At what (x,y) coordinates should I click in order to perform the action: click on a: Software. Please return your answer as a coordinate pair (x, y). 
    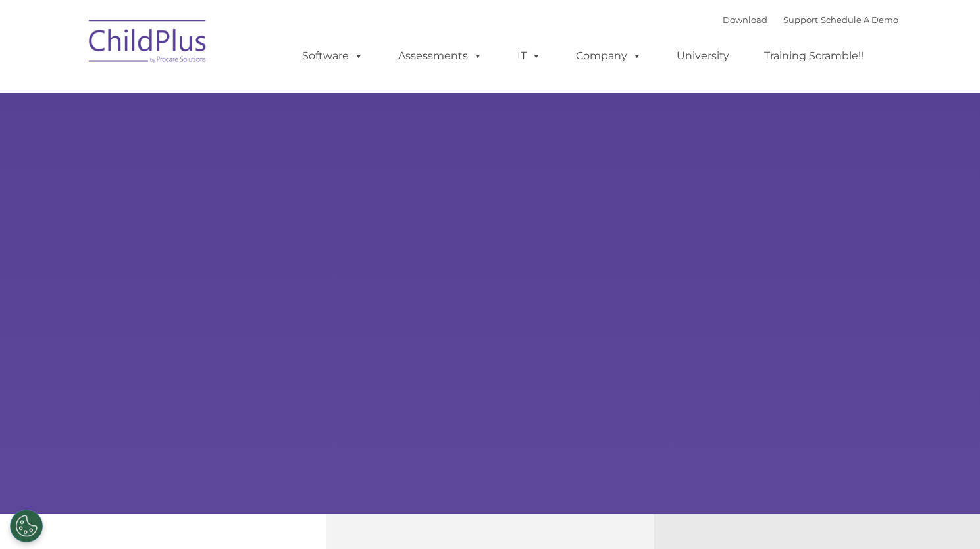
    Looking at the image, I should click on (332, 56).